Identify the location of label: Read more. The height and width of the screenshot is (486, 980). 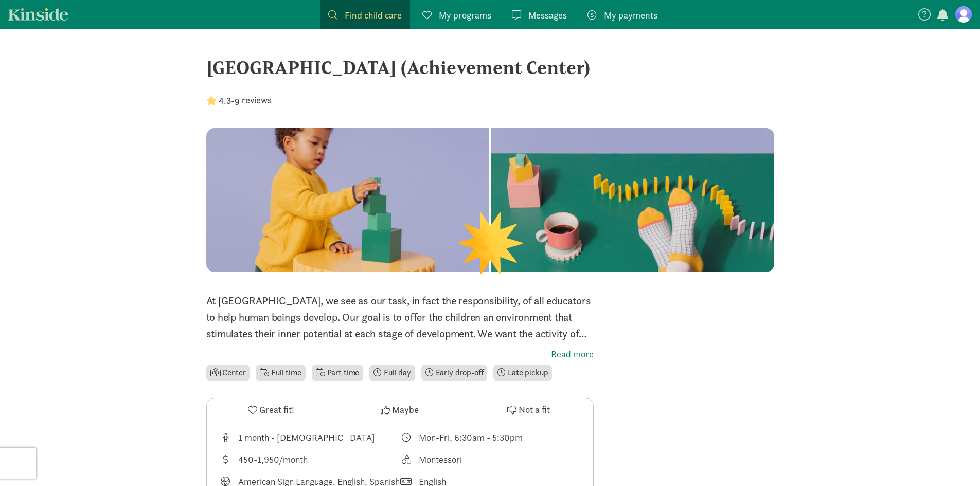
(399, 354).